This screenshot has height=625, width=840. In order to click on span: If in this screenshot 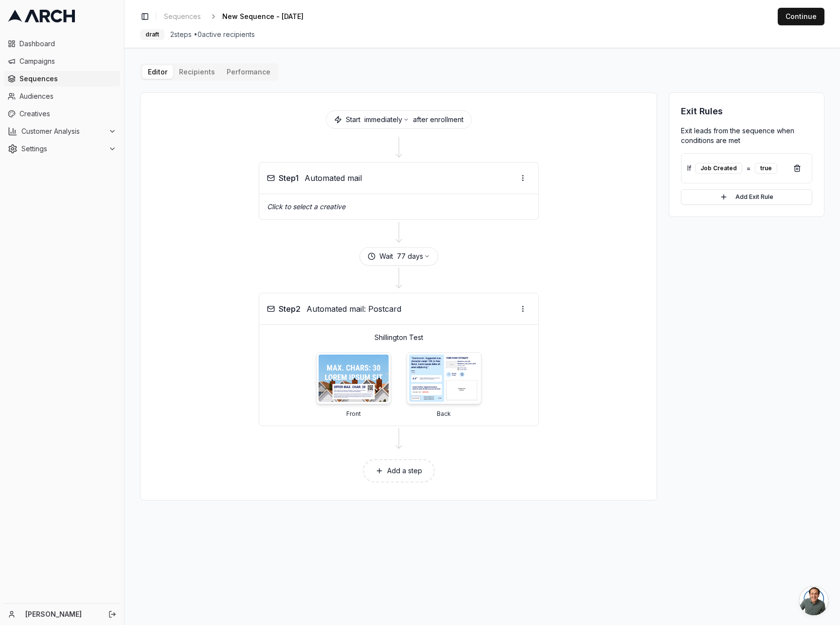, I will do `click(689, 168)`.